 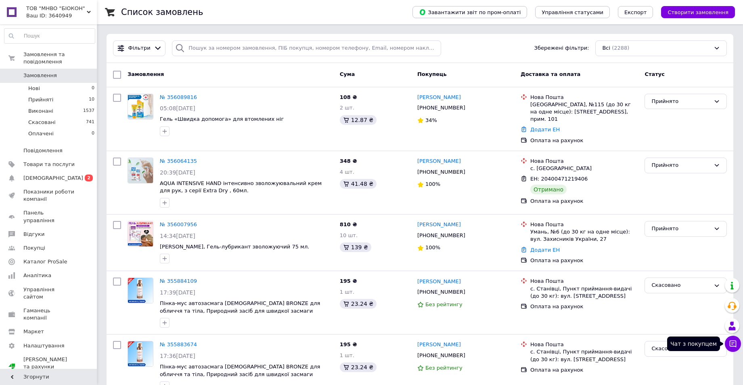 What do you see at coordinates (60, 58) in the screenshot?
I see `span: Замовлення та повідомлення` at bounding box center [60, 58].